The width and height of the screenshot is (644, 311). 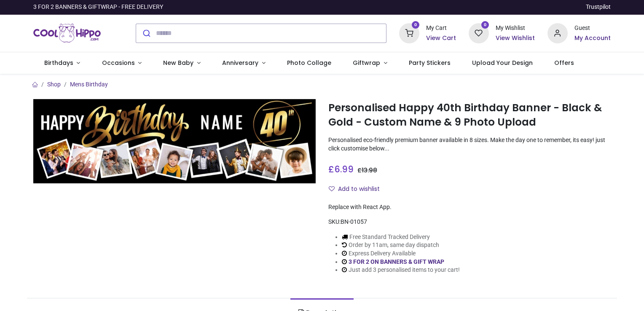 I want to click on a: Logo of Cool Hippo, so click(x=67, y=33).